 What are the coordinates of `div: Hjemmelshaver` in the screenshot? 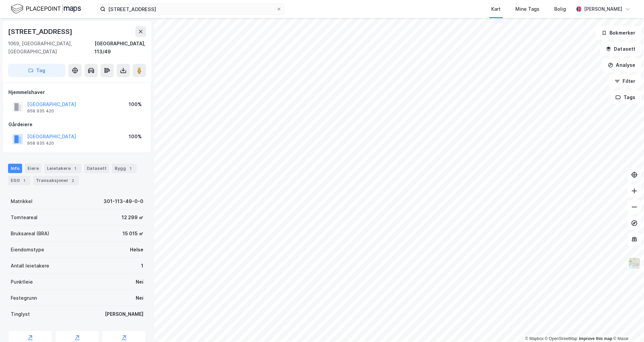 It's located at (77, 92).